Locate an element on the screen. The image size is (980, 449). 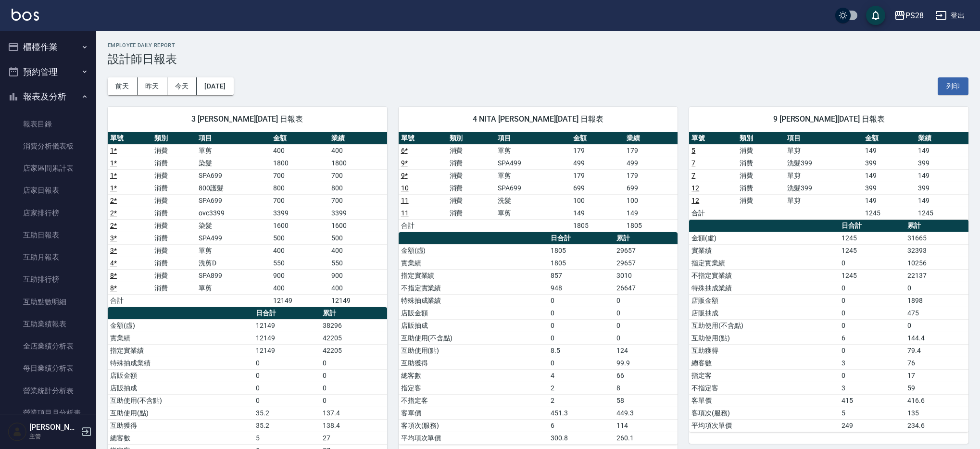
td: 3 is located at coordinates (871, 388).